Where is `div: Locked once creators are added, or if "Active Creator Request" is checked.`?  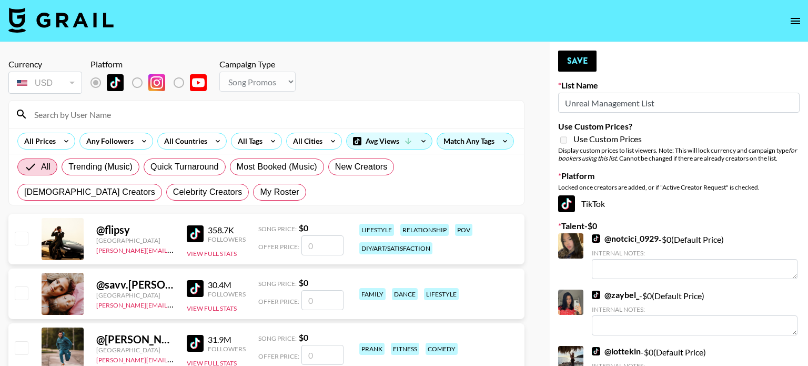 div: Locked once creators are added, or if "Active Creator Request" is checked. is located at coordinates (679, 187).